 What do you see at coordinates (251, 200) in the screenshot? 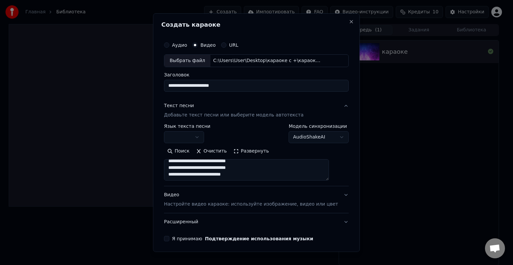
I see `div: Видео` at bounding box center [251, 200].